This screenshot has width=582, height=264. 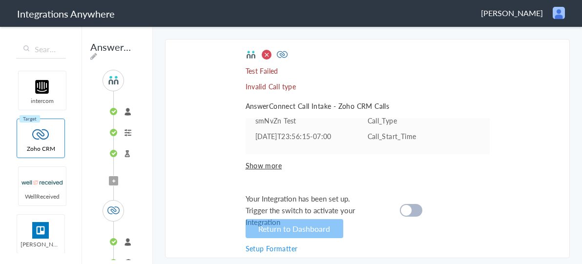 I want to click on pre: smNvZn Test, so click(x=312, y=121).